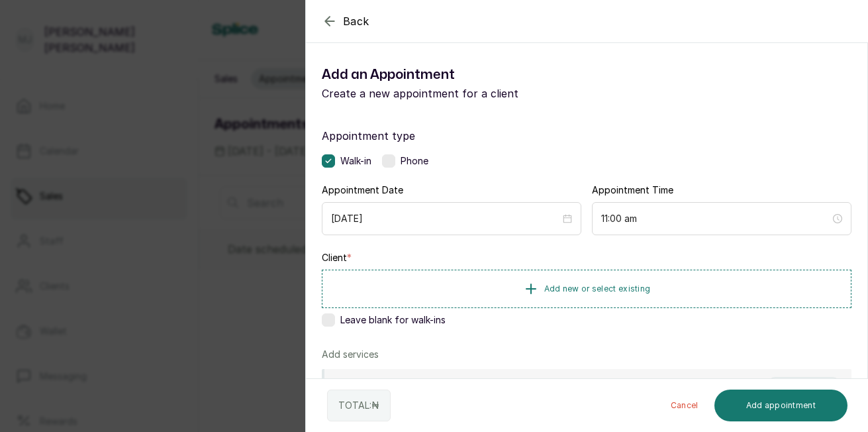  I want to click on span: Leave blank for walk-ins, so click(393, 320).